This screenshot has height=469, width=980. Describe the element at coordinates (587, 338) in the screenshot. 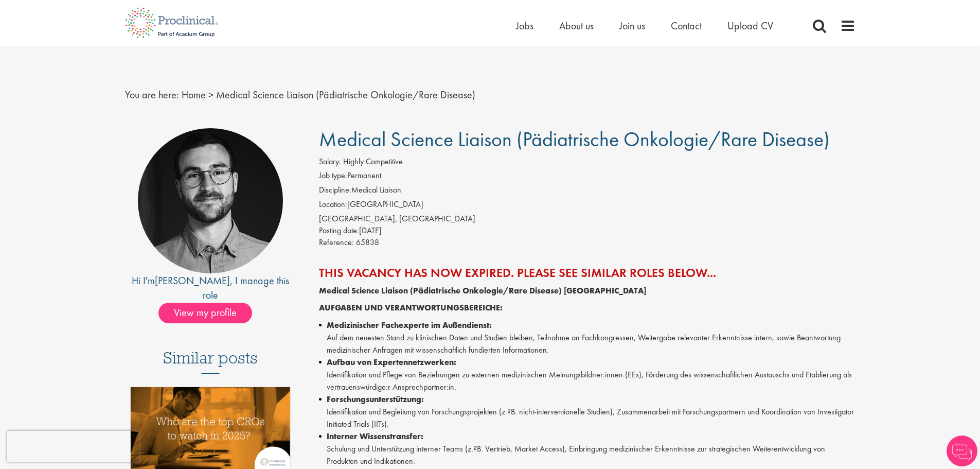

I see `li: Auf dem neuesten Stand zu klinischen Daten und Studien bleiben, Teilnahme an Fachkongressen, Weit...` at that location.